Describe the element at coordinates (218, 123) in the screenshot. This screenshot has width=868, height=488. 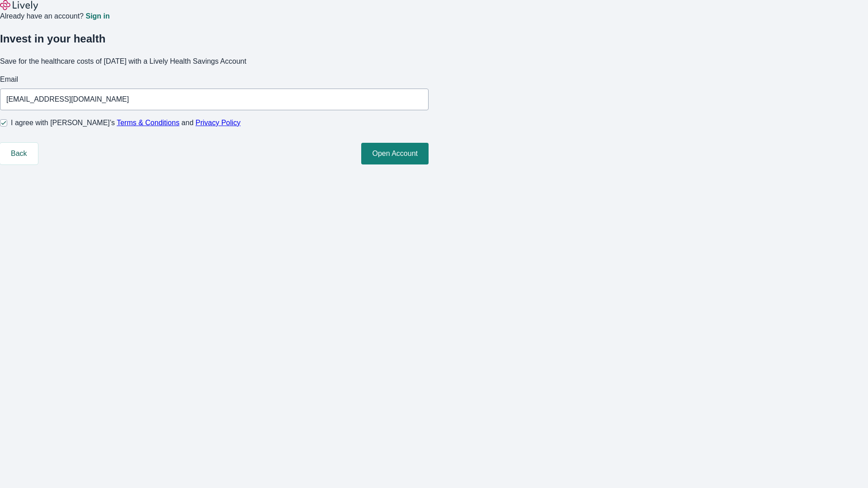
I see `a: Privacy Policy` at that location.